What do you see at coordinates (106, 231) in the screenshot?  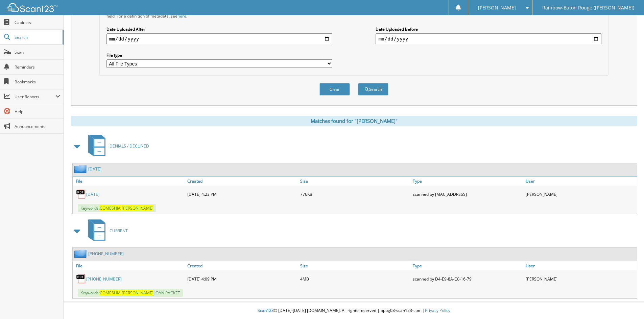 I see `a: CURRENT` at bounding box center [106, 231].